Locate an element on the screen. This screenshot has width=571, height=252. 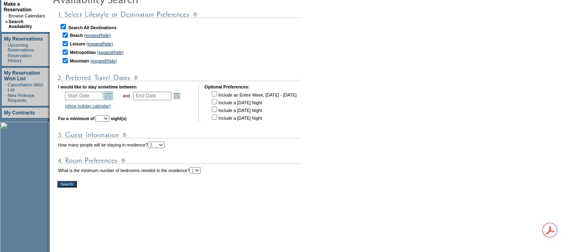
a: Reservation History is located at coordinates (20, 58).